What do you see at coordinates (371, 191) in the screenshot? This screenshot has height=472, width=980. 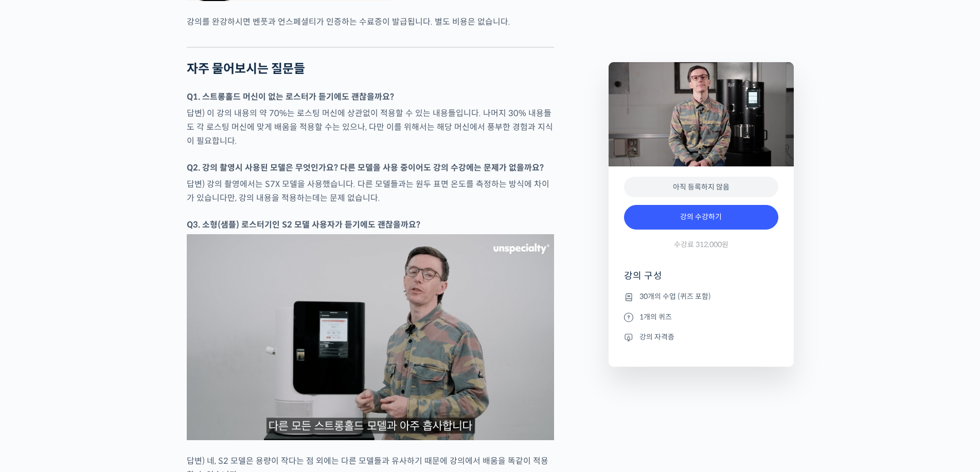 I see `p: 답변) 강의 촬영에서는 S7X 모델을 사용했습니다. 다른 모델들과는 원두 표면 온도를 측정하는 방식에 차이가 있습니다만, 강의 내용을 적용하는데는 문제 없습니다.` at bounding box center [371, 191].